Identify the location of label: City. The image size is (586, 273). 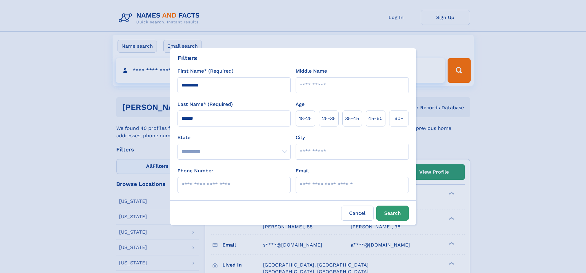
(300, 138).